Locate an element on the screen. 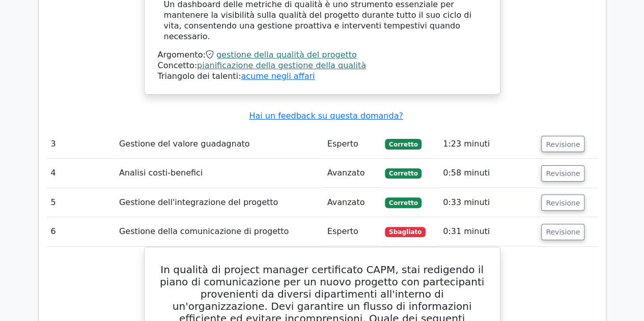  a: pianificazione della gestione della qualità is located at coordinates (282, 65).